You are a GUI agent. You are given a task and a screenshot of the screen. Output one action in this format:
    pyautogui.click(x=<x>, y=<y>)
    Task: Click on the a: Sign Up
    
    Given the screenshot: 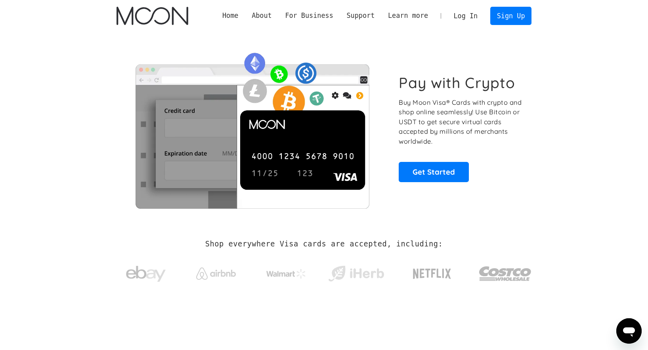 What is the action you would take?
    pyautogui.click(x=511, y=15)
    